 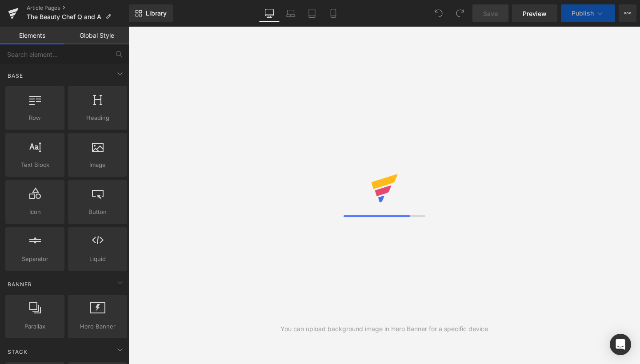 What do you see at coordinates (583, 13) in the screenshot?
I see `span: Publish` at bounding box center [583, 13].